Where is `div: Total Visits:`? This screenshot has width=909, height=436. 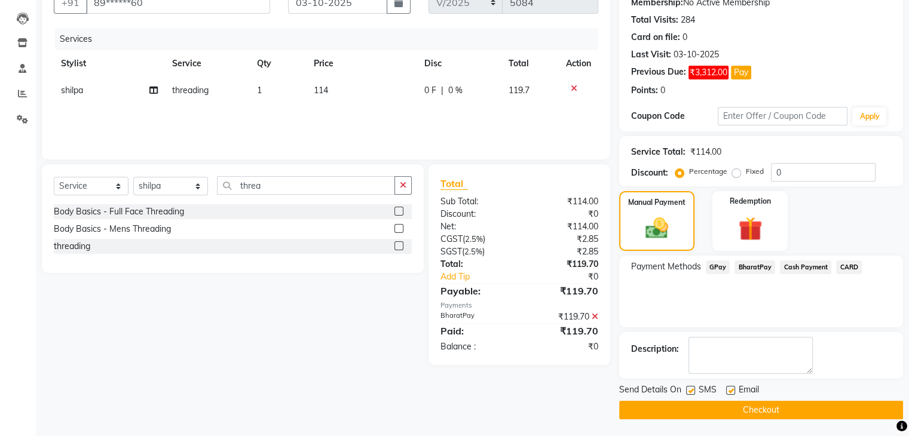
div: Total Visits: is located at coordinates (654, 20).